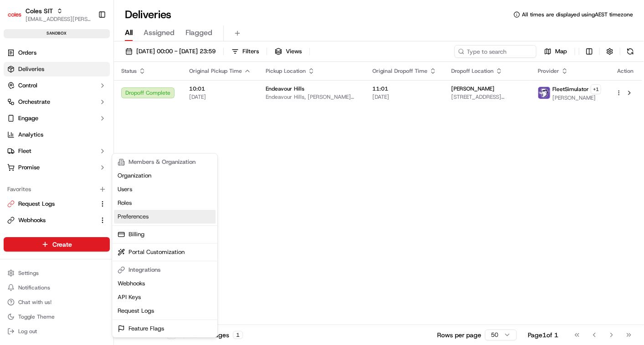 The height and width of the screenshot is (345, 644). I want to click on span: API Documentation, so click(116, 136).